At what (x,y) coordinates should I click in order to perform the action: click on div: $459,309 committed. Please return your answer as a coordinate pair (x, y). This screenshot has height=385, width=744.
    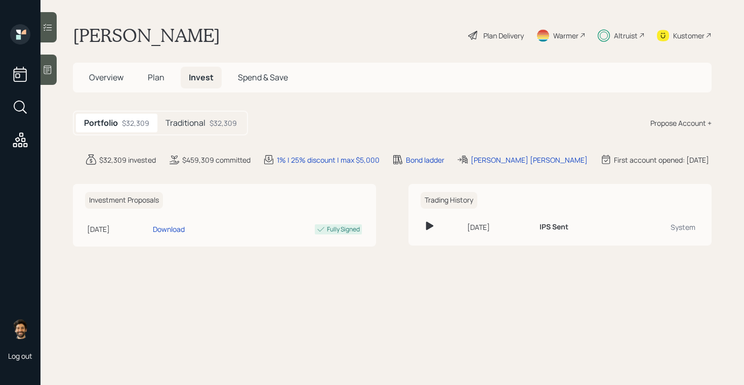
    Looking at the image, I should click on (216, 160).